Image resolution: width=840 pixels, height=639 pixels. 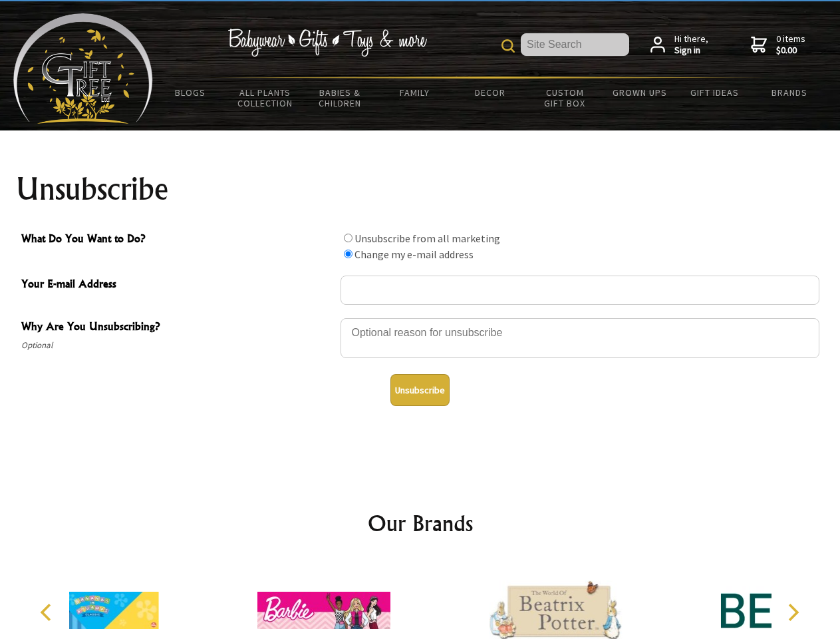 I want to click on span: Your E-mail Address, so click(x=178, y=285).